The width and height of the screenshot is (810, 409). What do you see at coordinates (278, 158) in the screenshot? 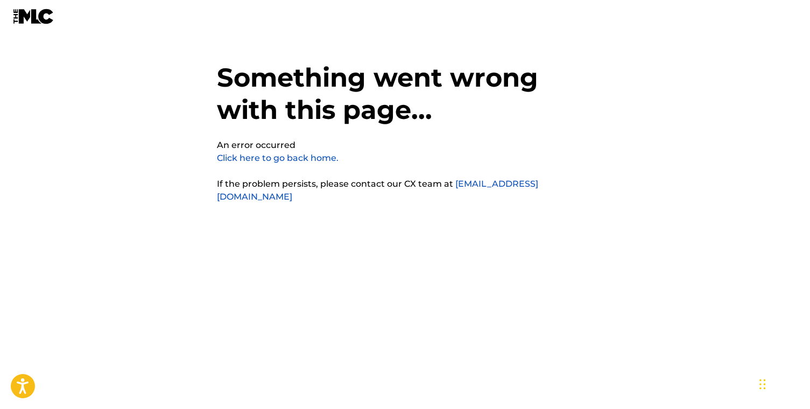
I see `a: Click here to go back home.` at bounding box center [278, 158].